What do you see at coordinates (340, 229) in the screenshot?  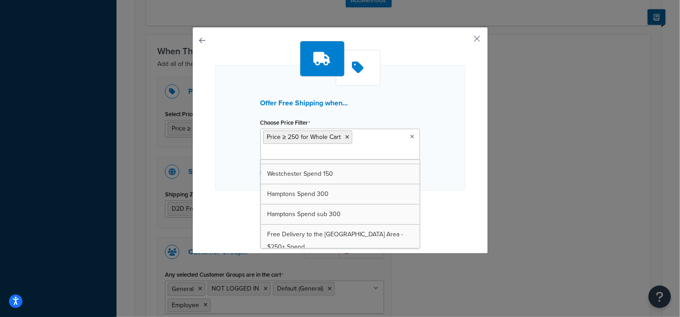 I see `p: Condition 1 of 1` at bounding box center [340, 229].